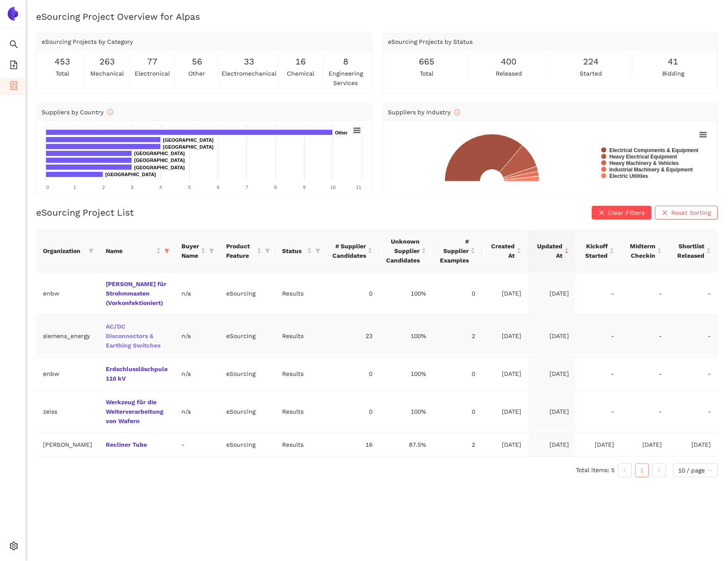 This screenshot has height=561, width=728. Describe the element at coordinates (301, 73) in the screenshot. I see `span: chemical` at that location.